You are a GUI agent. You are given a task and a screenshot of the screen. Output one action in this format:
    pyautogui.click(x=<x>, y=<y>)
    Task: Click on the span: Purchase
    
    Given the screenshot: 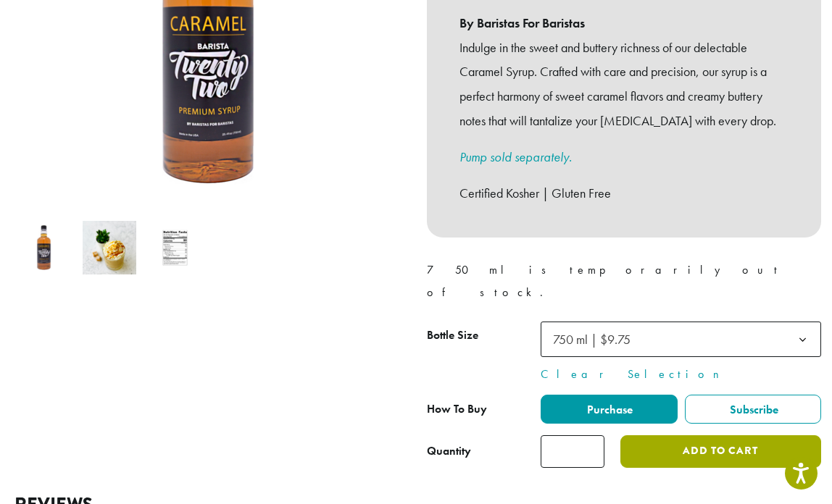 What is the action you would take?
    pyautogui.click(x=609, y=410)
    